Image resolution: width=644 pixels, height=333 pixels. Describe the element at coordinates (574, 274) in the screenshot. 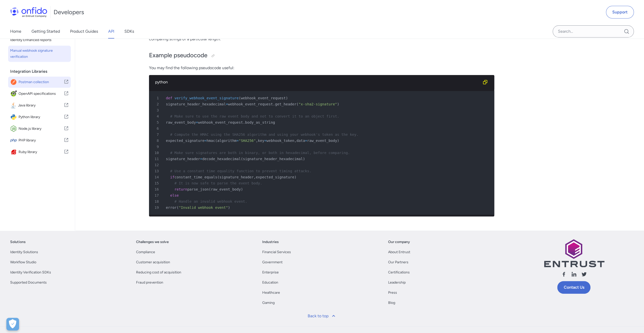

I see `svg: Follow us linkedin` at that location.